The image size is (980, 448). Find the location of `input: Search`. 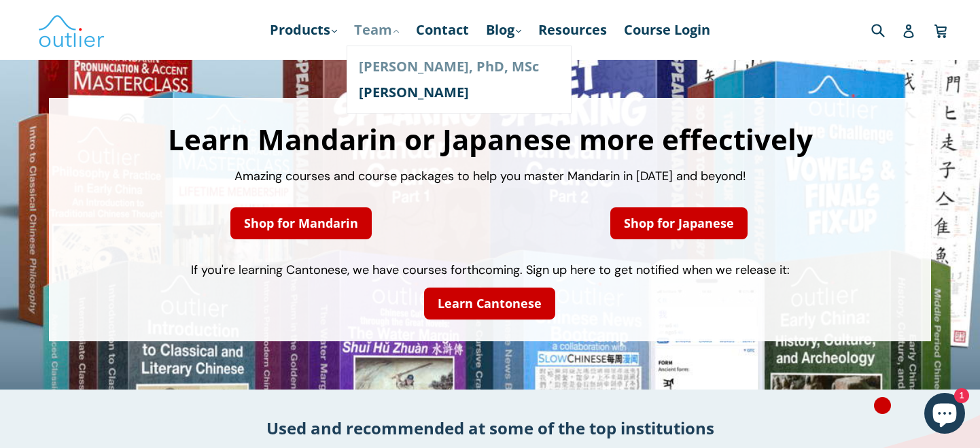

input: Search is located at coordinates (887, 29).